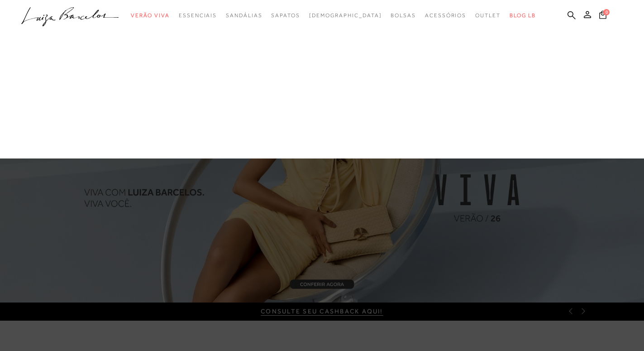 This screenshot has height=351, width=644. Describe the element at coordinates (603, 16) in the screenshot. I see `button: 0` at that location.